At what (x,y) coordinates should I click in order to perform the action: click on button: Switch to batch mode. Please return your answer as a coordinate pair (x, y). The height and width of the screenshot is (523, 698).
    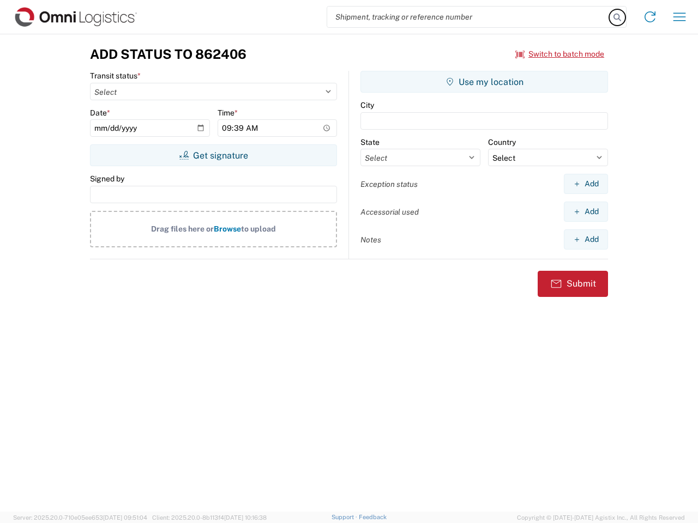
    Looking at the image, I should click on (559, 54).